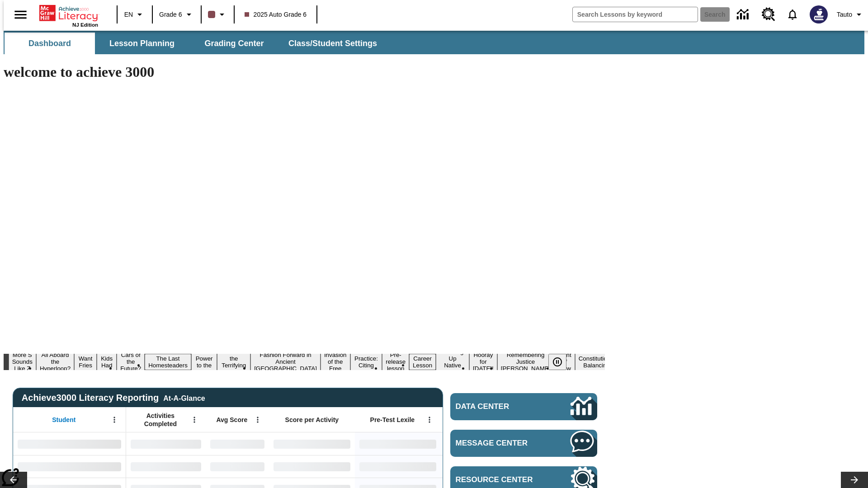 This screenshot has width=868, height=488. Describe the element at coordinates (332, 43) in the screenshot. I see `button: Class/Student Settings` at that location.